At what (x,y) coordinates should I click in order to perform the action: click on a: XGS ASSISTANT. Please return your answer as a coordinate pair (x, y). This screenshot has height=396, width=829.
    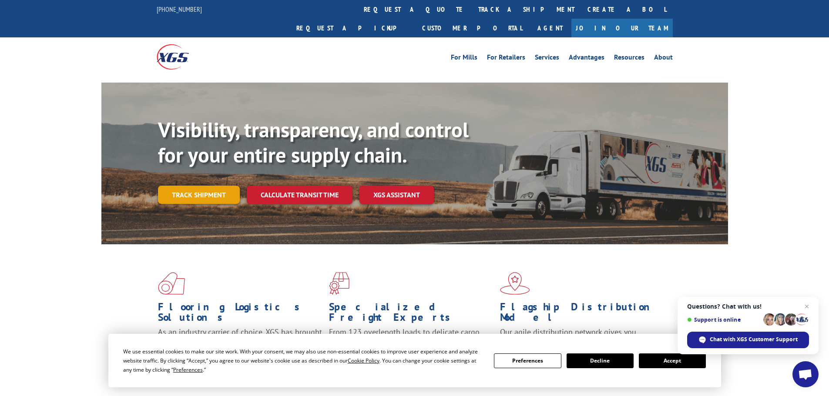
    Looking at the image, I should click on (396, 195).